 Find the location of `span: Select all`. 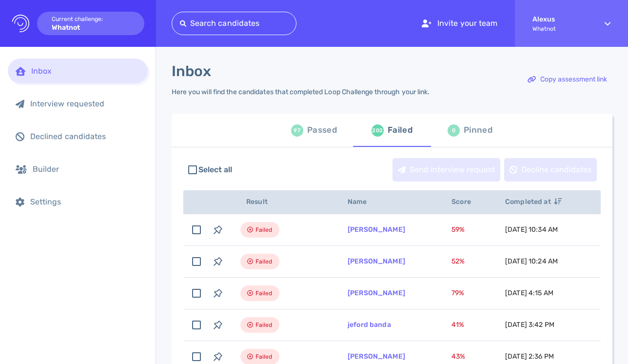

span: Select all is located at coordinates (216, 170).